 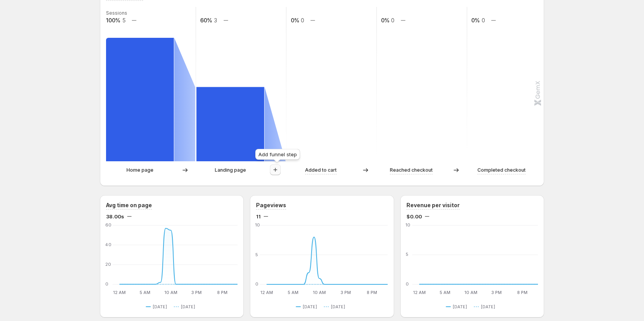 What do you see at coordinates (271, 205) in the screenshot?
I see `h3: Pageviews` at bounding box center [271, 205].